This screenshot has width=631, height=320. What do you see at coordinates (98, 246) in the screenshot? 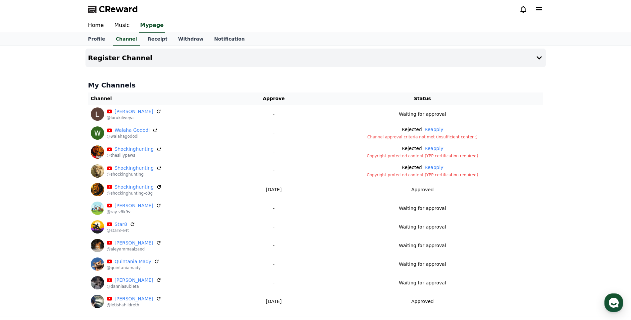
I see `img: Aleyamma Alzaed` at bounding box center [98, 246].